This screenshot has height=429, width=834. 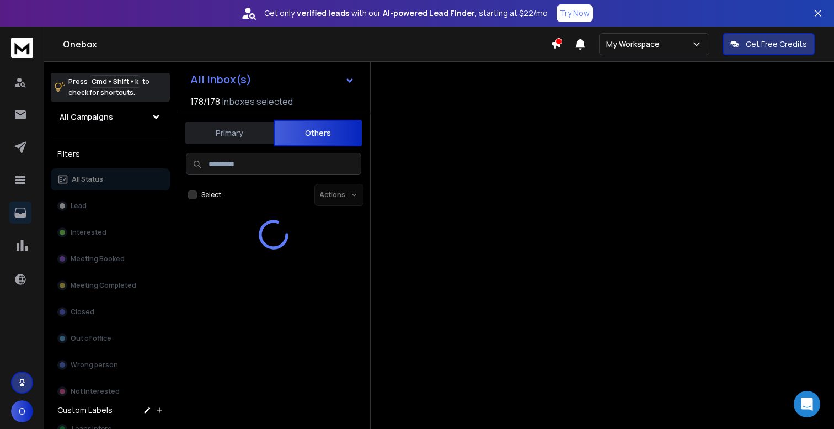 What do you see at coordinates (258, 102) in the screenshot?
I see `h3: Inboxes selected` at bounding box center [258, 102].